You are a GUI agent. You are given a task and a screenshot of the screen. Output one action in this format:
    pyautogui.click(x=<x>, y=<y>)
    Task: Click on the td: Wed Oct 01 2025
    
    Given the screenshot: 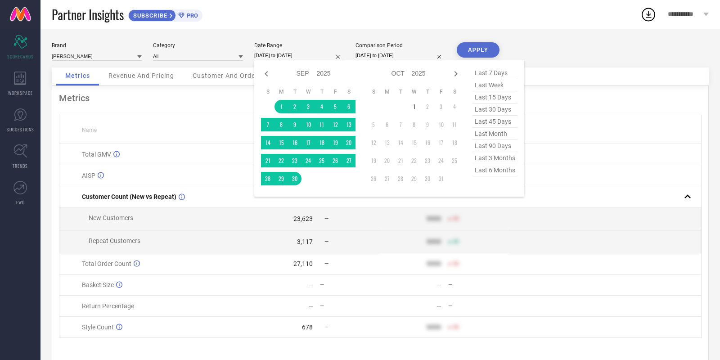 What is the action you would take?
    pyautogui.click(x=414, y=107)
    